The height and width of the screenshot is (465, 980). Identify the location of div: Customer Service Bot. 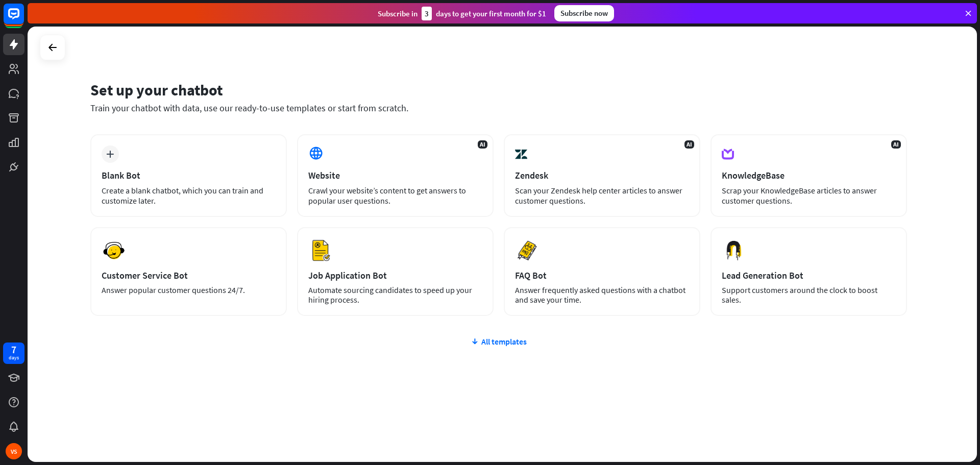
(189, 275).